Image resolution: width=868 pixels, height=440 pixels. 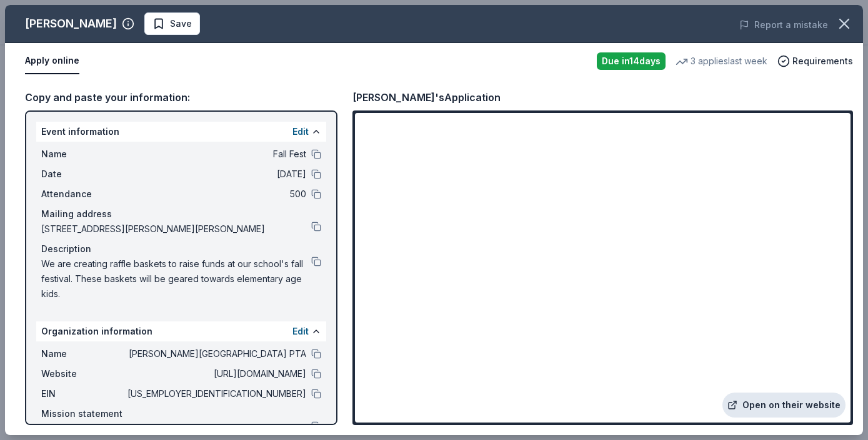 What do you see at coordinates (83, 194) in the screenshot?
I see `span: Attendance` at bounding box center [83, 194].